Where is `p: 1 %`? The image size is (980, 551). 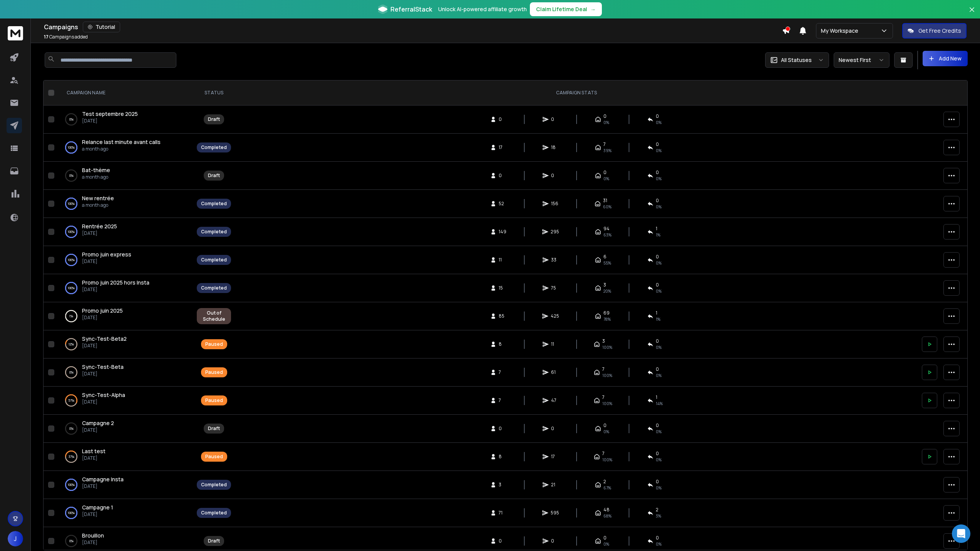 p: 1 % is located at coordinates (71, 316).